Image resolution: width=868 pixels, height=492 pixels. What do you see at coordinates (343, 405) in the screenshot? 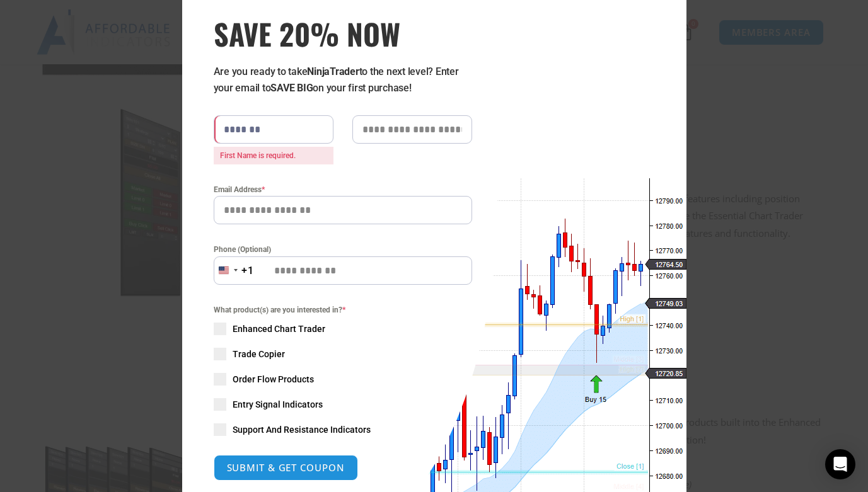
I see `label: Entry Signal Indicators` at bounding box center [343, 405].